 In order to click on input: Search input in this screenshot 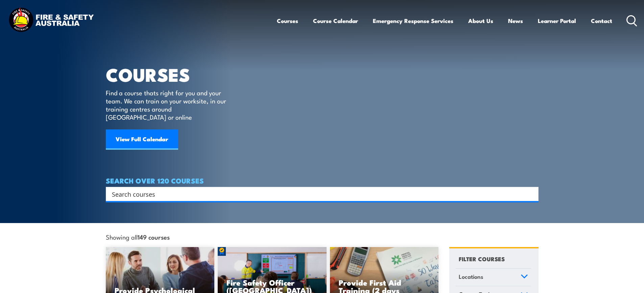, I will do `click(318, 194)`.